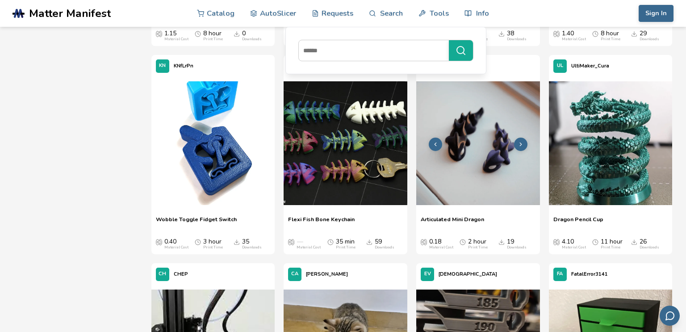  I want to click on div: 38, so click(517, 36).